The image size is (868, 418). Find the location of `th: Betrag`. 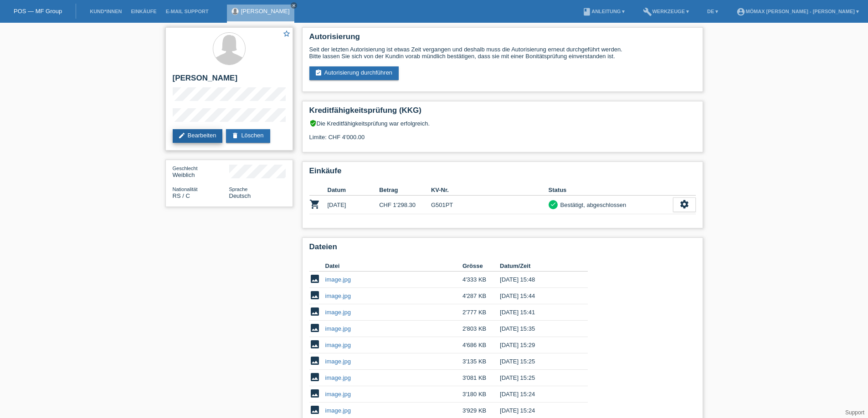

th: Betrag is located at coordinates (405, 191).